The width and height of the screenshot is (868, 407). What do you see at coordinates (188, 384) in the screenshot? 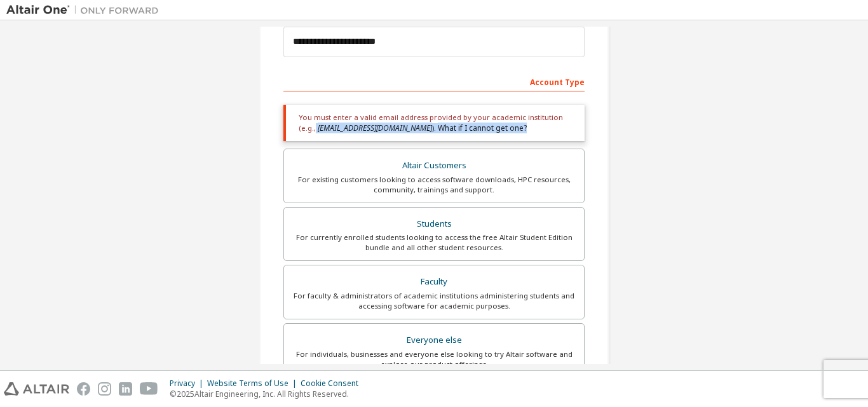
I see `div: Privacy` at bounding box center [188, 384].